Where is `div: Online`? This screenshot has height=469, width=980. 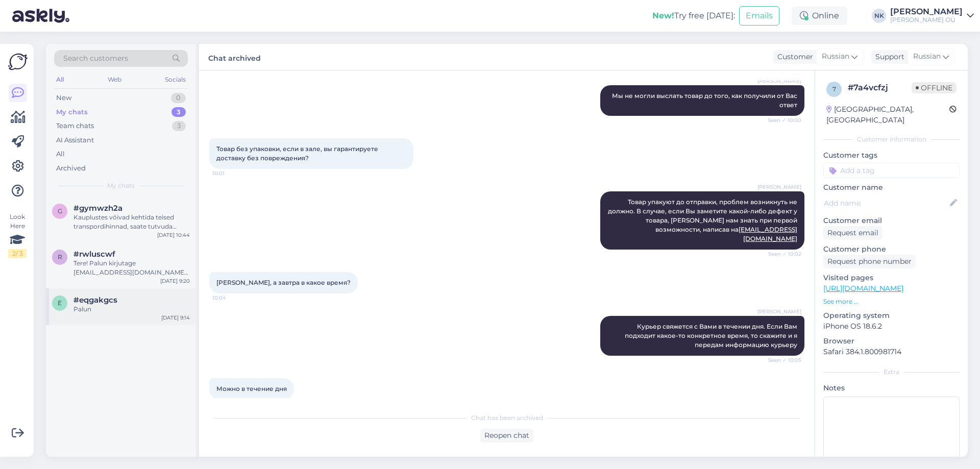 div: Online is located at coordinates (819, 16).